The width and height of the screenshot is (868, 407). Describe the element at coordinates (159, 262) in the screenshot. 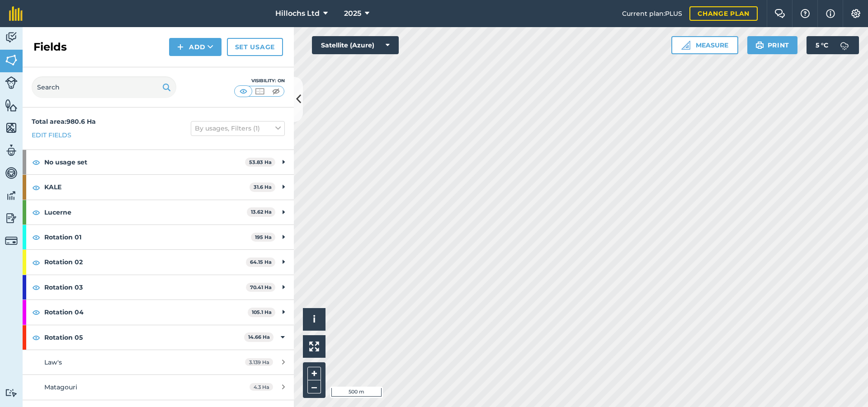

I see `div: Rotation 0264.15 Ha` at that location.